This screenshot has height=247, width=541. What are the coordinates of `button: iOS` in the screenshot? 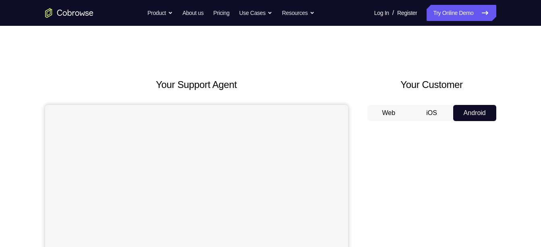 It's located at (431, 113).